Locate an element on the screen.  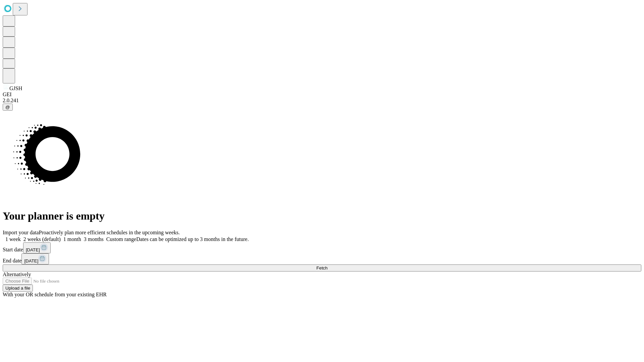
span: With your OR schedule from your existing EHR is located at coordinates (55, 294).